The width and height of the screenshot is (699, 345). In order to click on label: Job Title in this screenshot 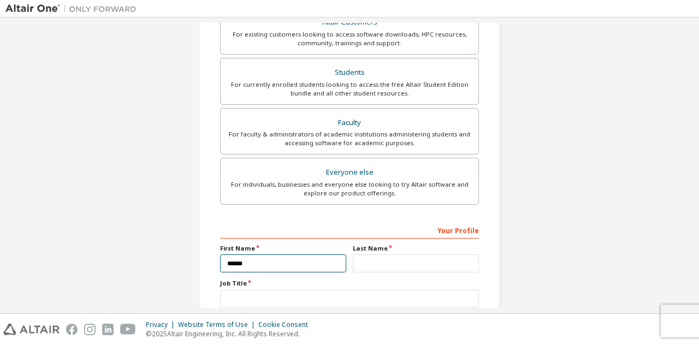, I will do `click(350, 284)`.